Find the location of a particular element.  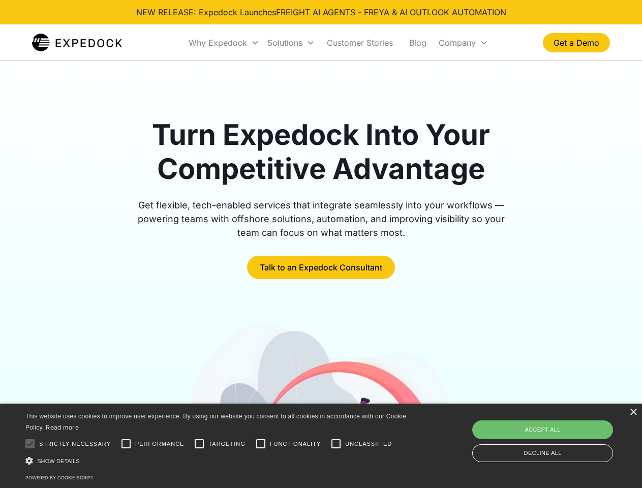

div: Get flexible, tech-enabled services that integrate seamlessly into your workflows — powering team... is located at coordinates (321, 218).